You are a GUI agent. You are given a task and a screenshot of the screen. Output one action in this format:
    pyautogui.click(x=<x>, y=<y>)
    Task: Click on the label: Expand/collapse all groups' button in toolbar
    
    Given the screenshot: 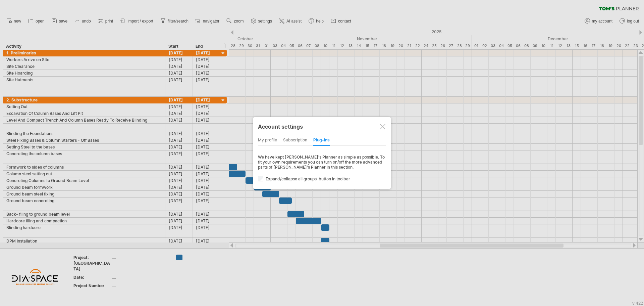 What is the action you would take?
    pyautogui.click(x=326, y=179)
    